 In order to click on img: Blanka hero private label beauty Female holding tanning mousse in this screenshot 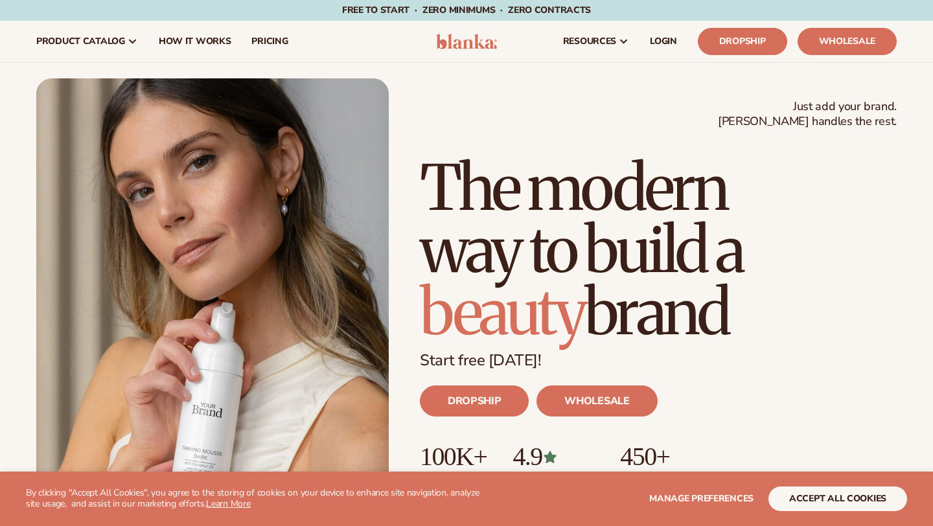, I will do `click(213, 301)`.